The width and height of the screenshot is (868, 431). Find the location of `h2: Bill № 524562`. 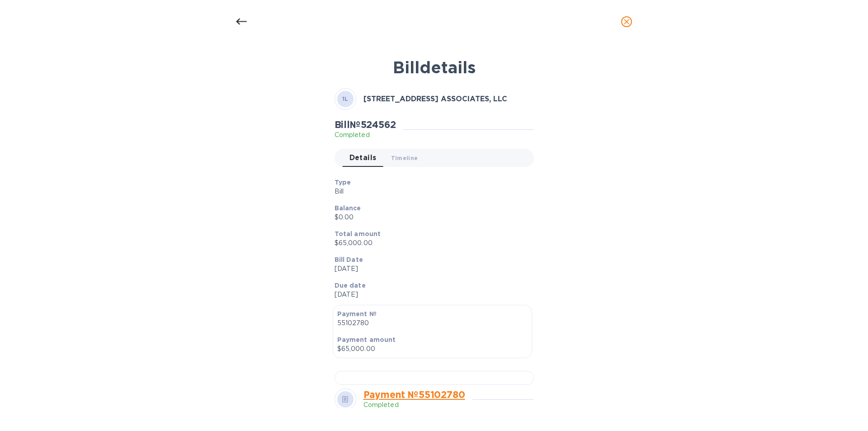

h2: Bill № 524562 is located at coordinates (366, 125).